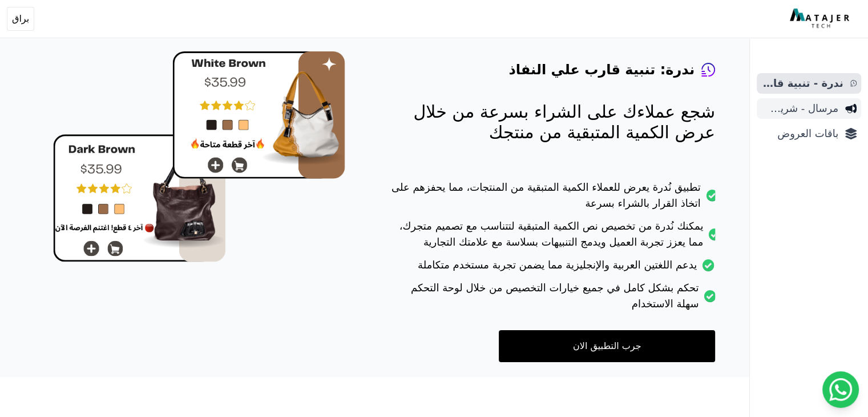  Describe the element at coordinates (553, 122) in the screenshot. I see `p: شجع عملاءك على الشراء بسرعة من خلال عرض الكمية المتبقية من منتجك` at that location.